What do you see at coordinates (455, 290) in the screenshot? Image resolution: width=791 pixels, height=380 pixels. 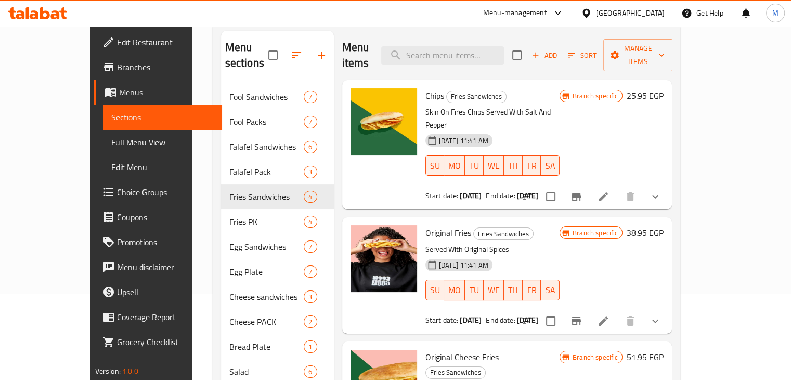 I see `span: MO` at bounding box center [455, 290].